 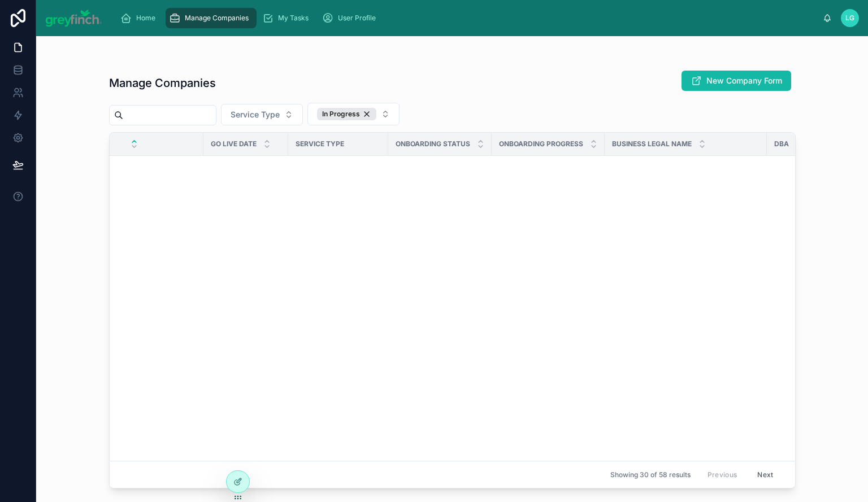 What do you see at coordinates (467, 18) in the screenshot?
I see `div: scrollable content` at bounding box center [467, 18].